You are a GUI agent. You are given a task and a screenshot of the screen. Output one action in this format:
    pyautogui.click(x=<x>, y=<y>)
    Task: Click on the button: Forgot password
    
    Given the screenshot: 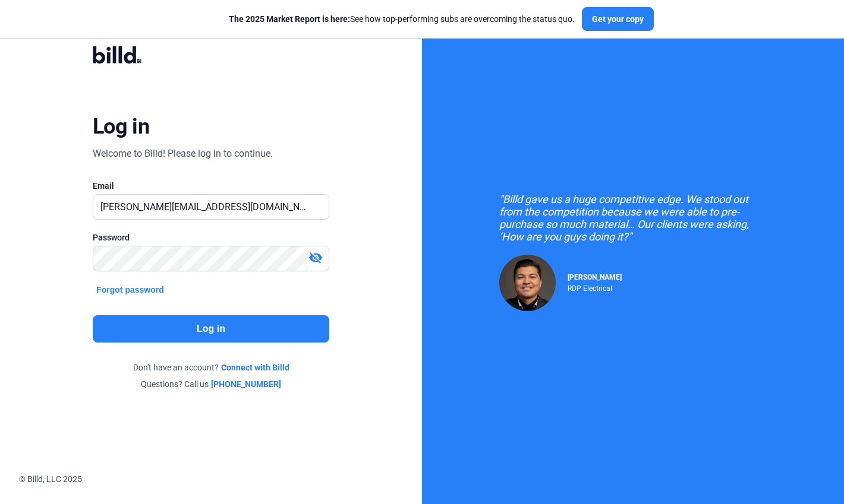 What is the action you would take?
    pyautogui.click(x=130, y=290)
    